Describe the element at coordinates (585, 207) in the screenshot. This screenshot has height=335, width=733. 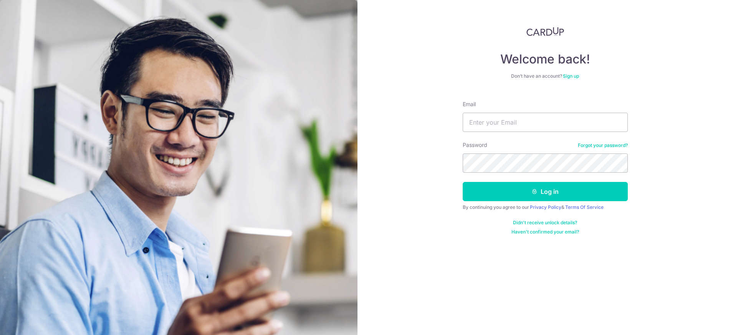
I see `a: Terms Of Service` at that location.